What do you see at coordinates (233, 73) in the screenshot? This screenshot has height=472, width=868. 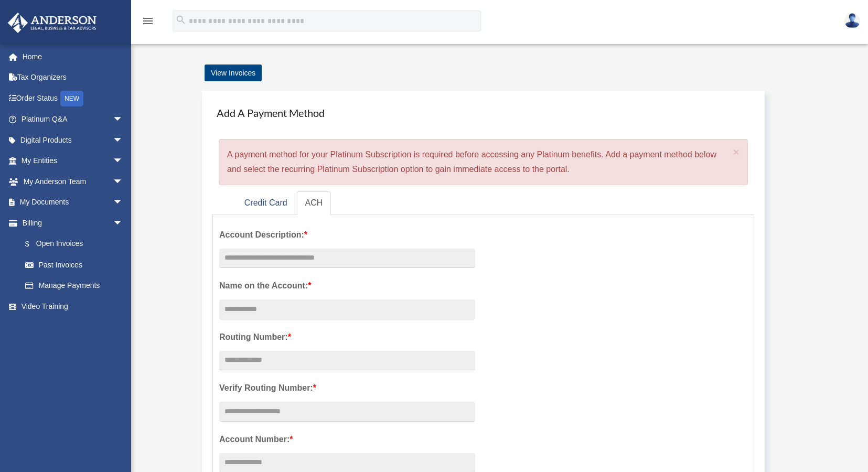 I see `a: View Invoices` at bounding box center [233, 73].